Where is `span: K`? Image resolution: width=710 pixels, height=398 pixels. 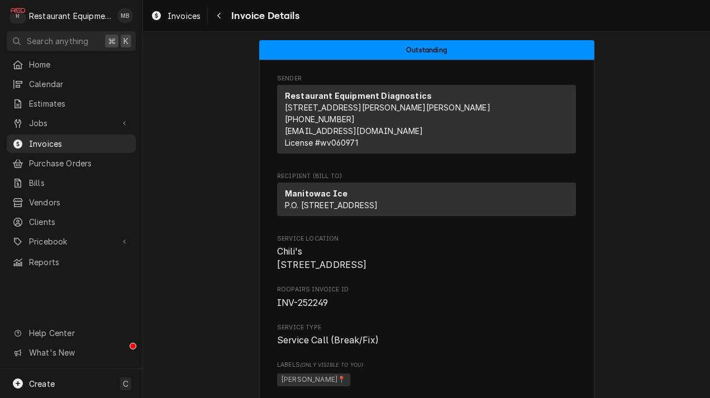 span: K is located at coordinates (126, 41).